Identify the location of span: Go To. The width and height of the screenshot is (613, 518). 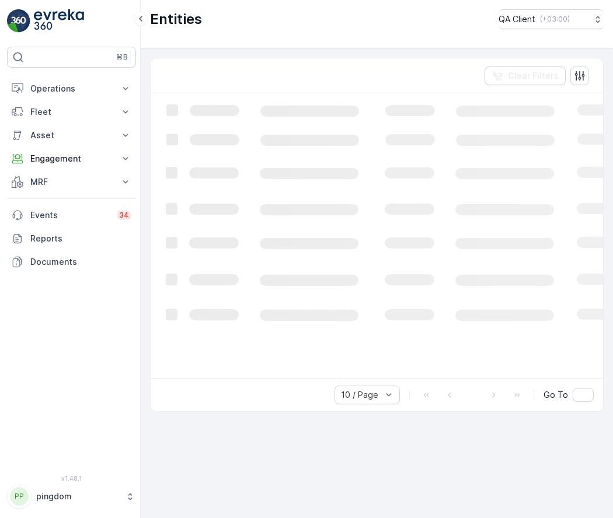
(556, 395).